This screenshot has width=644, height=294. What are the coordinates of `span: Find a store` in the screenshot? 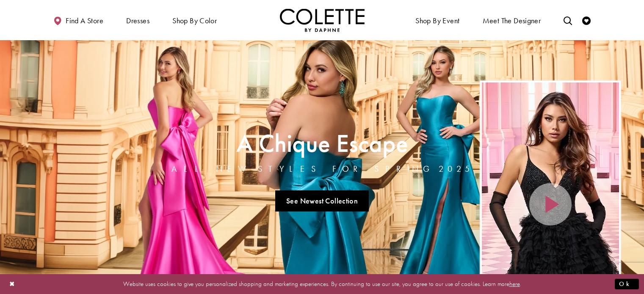 It's located at (84, 21).